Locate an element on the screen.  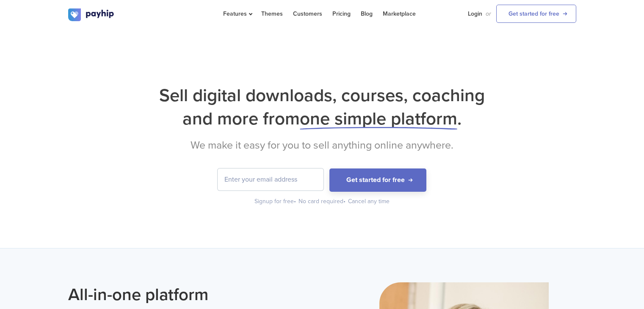
span: one simple platform is located at coordinates (378, 119).